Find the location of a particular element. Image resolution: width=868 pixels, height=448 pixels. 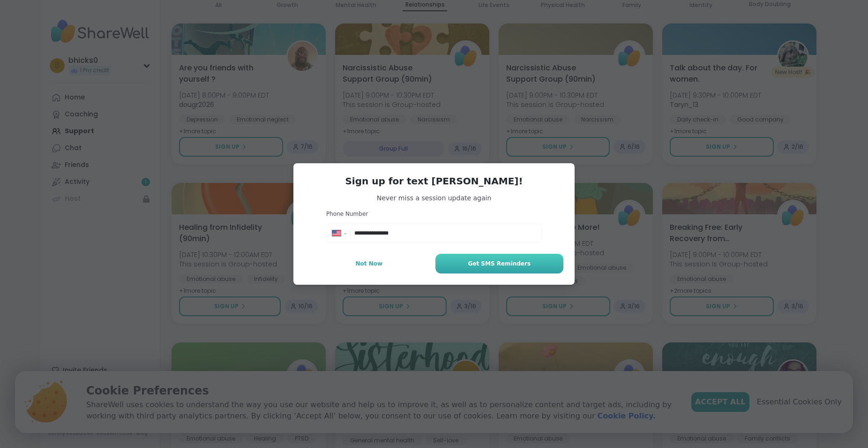

img: United States is located at coordinates (336, 233).